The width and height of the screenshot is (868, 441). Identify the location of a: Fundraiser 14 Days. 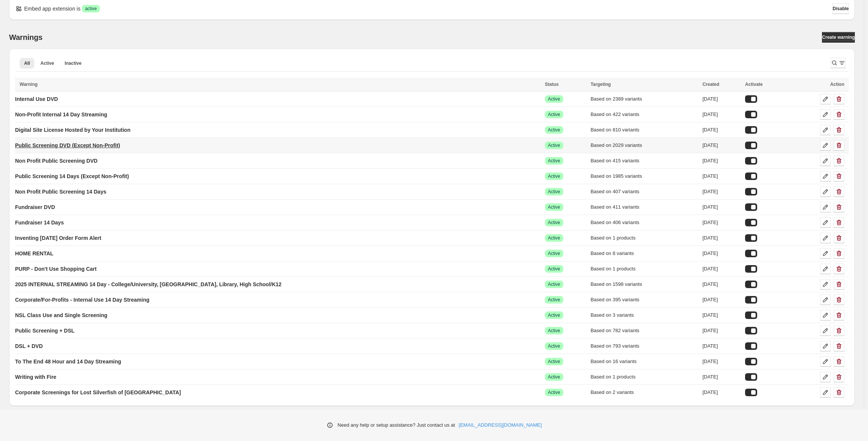
(39, 223).